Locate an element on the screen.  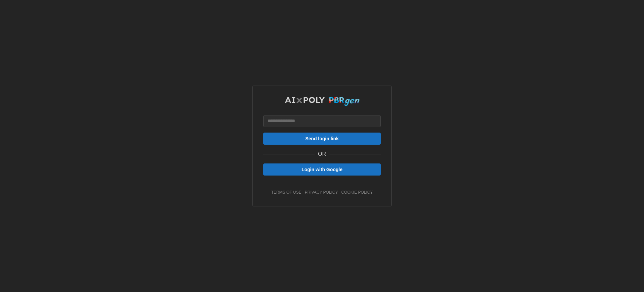
a: terms of use is located at coordinates (287, 192).